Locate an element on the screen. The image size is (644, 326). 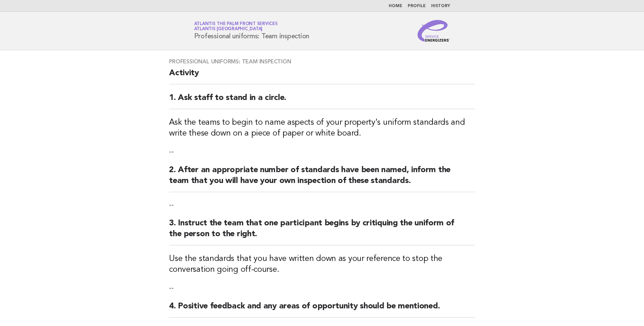
h2: 3. Instruct the team that one participant begins by critiquing the uniform of the person to the r... is located at coordinates (322, 232).